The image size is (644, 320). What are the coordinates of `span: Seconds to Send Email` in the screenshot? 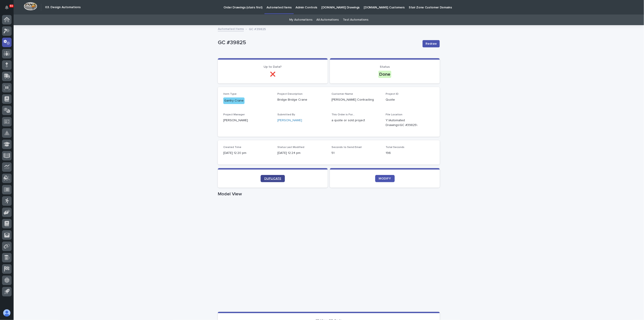 It's located at (347, 147).